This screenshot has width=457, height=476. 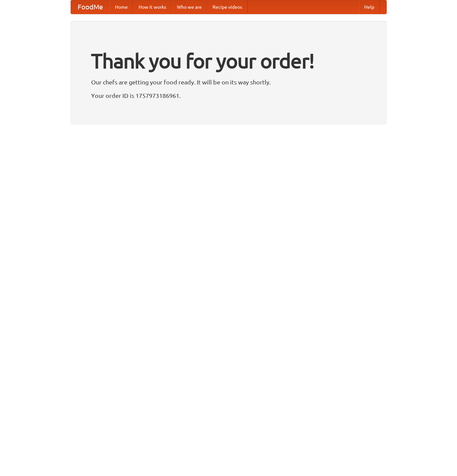 I want to click on p: Our chefs are getting your food ready. It will be on its way shortly., so click(x=229, y=82).